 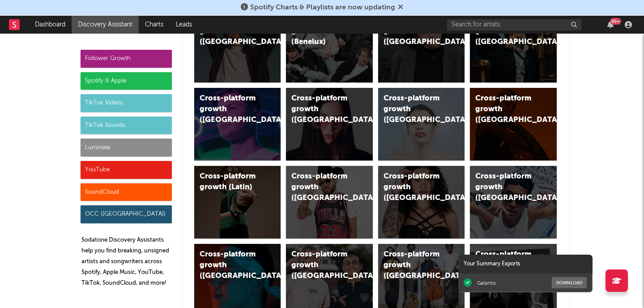 I want to click on a: Cross-platform growth (Latin), so click(x=237, y=202).